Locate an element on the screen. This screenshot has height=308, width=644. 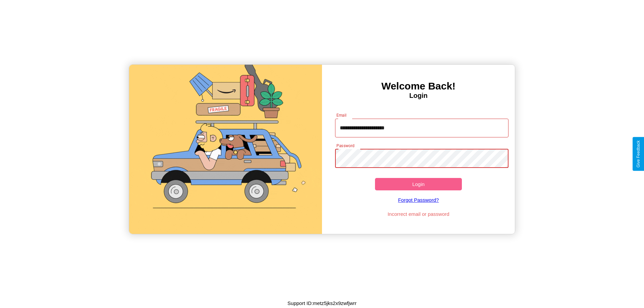
h3: Welcome Back! is located at coordinates (418, 86).